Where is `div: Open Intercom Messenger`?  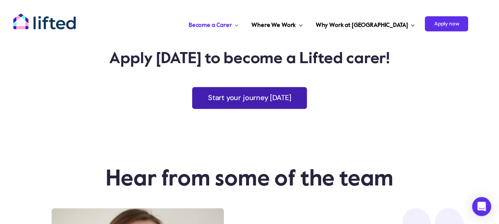
div: Open Intercom Messenger is located at coordinates (482, 207).